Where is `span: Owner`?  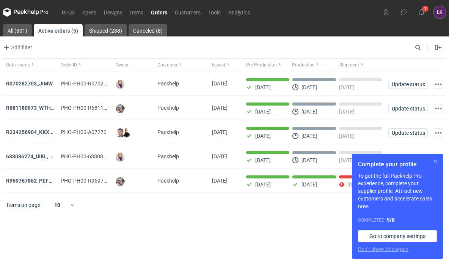 span: Owner is located at coordinates (122, 65).